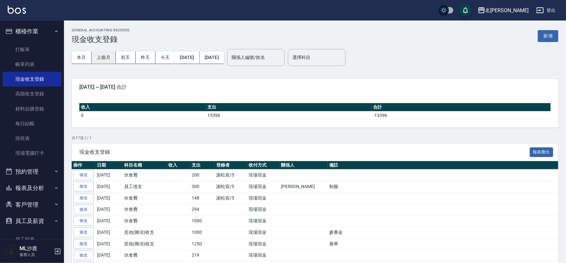 The width and height of the screenshot is (566, 263). Describe the element at coordinates (17, 10) in the screenshot. I see `img: Logo` at that location.